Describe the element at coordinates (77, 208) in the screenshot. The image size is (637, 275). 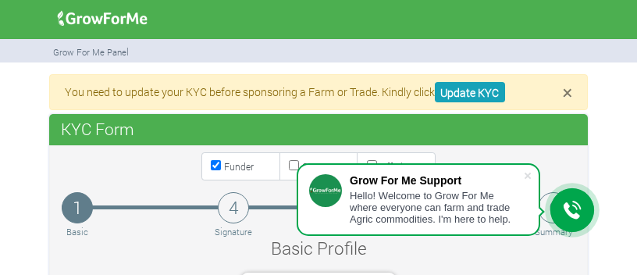
I see `h4: 1` at that location.